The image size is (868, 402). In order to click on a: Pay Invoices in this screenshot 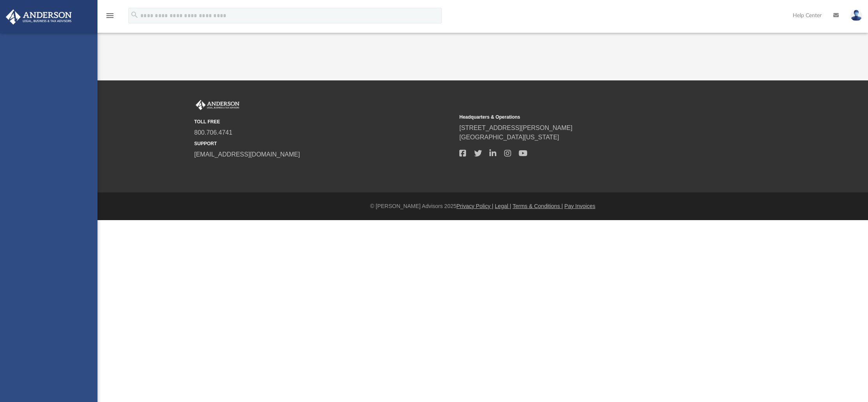, I will do `click(579, 206)`.